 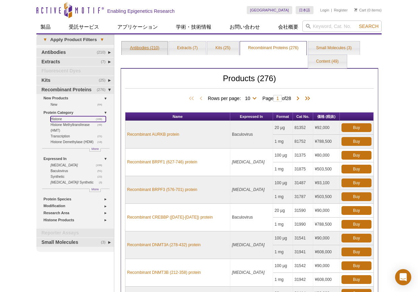 What do you see at coordinates (288, 98) in the screenshot?
I see `span: 28` at bounding box center [288, 98].